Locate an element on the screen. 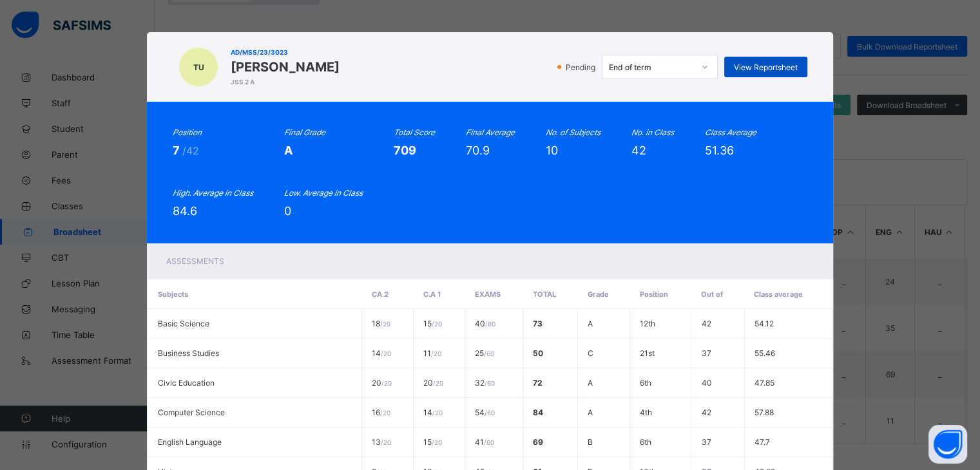  i: No. in Class is located at coordinates (653, 132).